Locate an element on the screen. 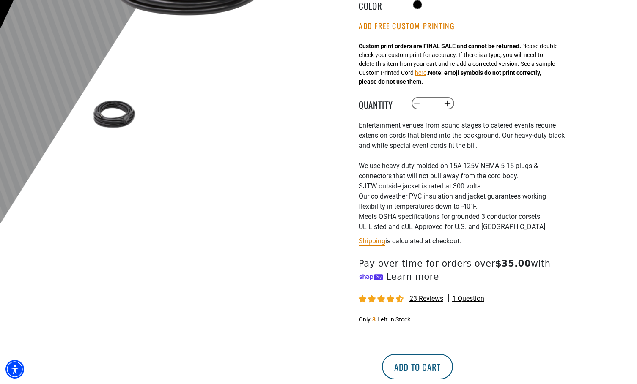 This screenshot has width=637, height=384. span: Left In Stock is located at coordinates (394, 320).